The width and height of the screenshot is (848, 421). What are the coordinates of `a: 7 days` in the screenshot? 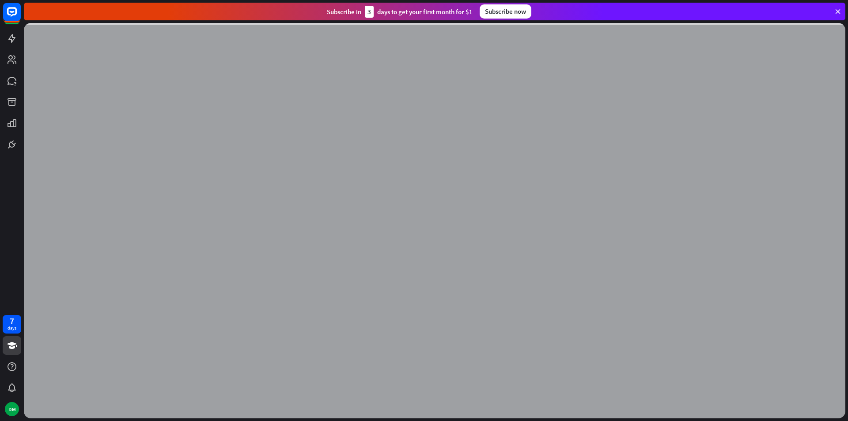 It's located at (12, 324).